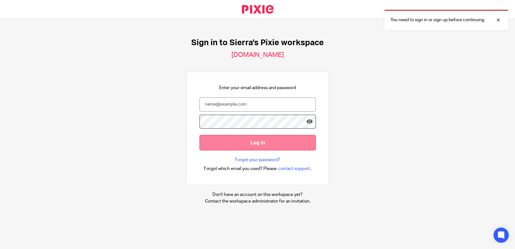  I want to click on input: Log in, so click(258, 143).